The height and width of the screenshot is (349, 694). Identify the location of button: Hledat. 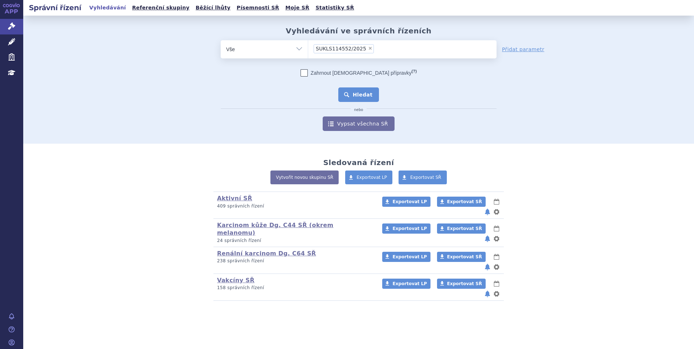
(358, 95).